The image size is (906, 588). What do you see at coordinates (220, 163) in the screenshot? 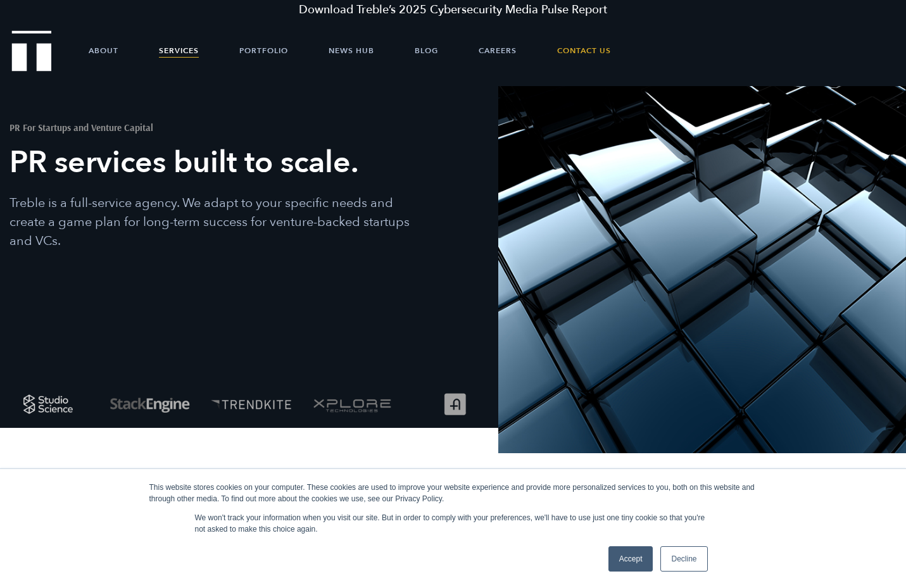
I see `h1: PR services built to scale.` at bounding box center [220, 163].